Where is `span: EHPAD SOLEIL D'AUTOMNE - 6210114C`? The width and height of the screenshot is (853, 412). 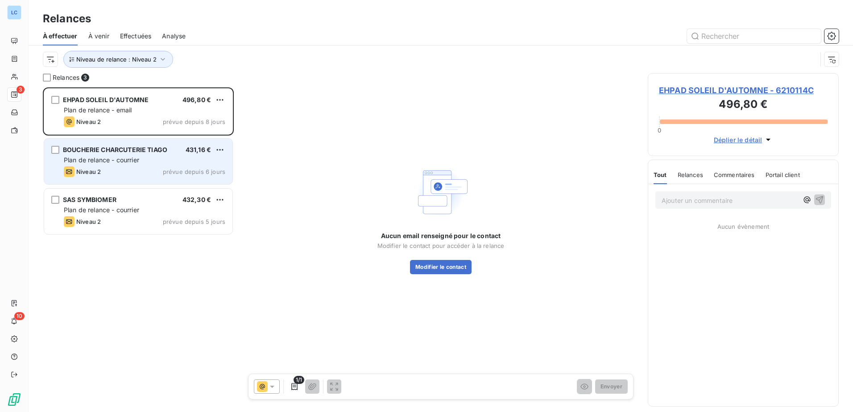 span: EHPAD SOLEIL D'AUTOMNE - 6210114C is located at coordinates (743, 90).